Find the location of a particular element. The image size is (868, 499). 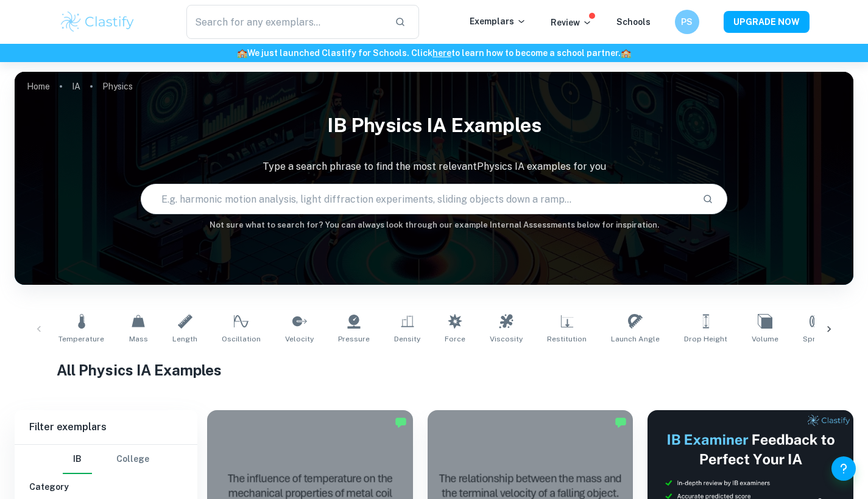

span: Restitution is located at coordinates (566, 339).